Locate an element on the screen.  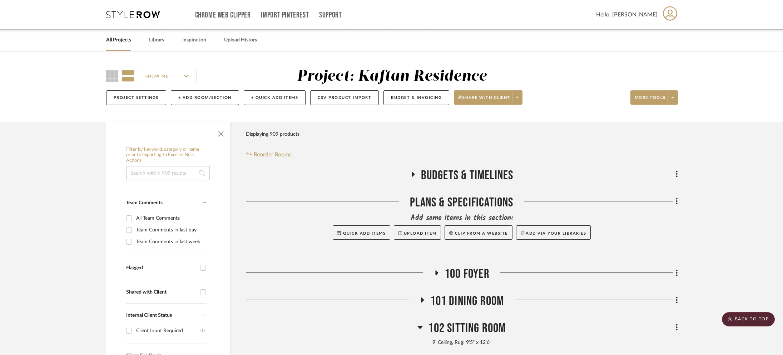
div: Project: Kaftan Residence is located at coordinates (392, 76).